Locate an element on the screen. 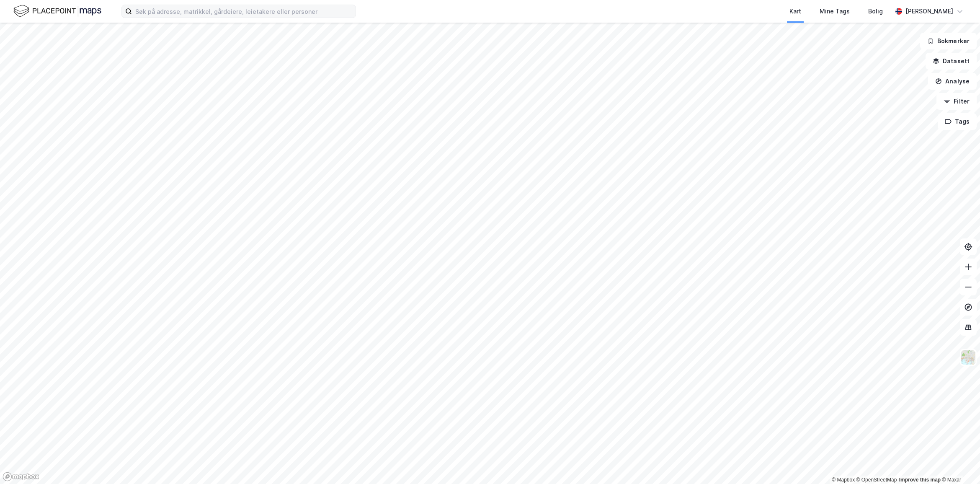 This screenshot has height=484, width=980. img: logo.f888ab2527a4732fd821a326f86c7f29.svg is located at coordinates (57, 11).